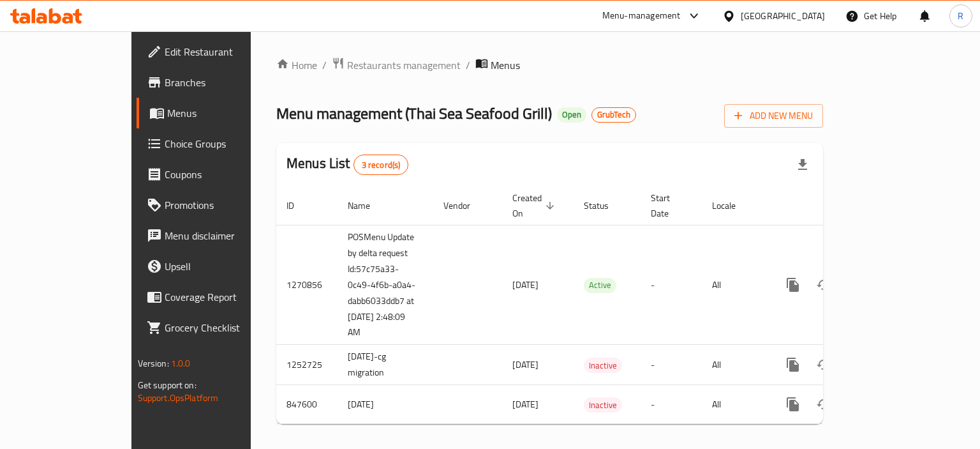 This screenshot has width=980, height=449. What do you see at coordinates (167, 385) in the screenshot?
I see `span: Get support on:` at bounding box center [167, 385].